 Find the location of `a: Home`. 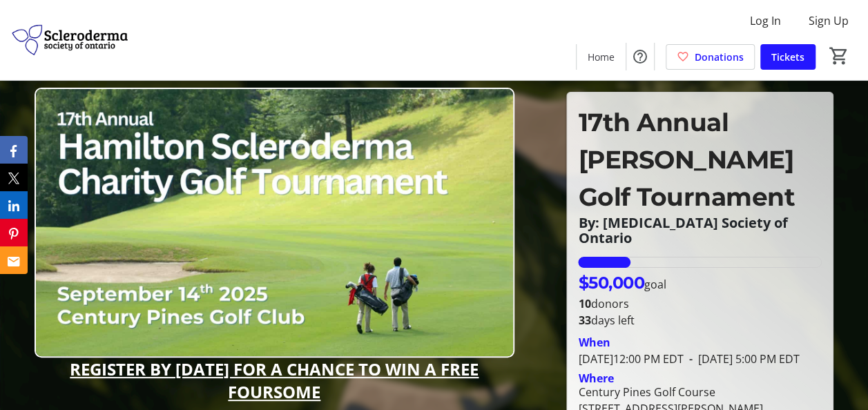

a: Home is located at coordinates (601, 57).